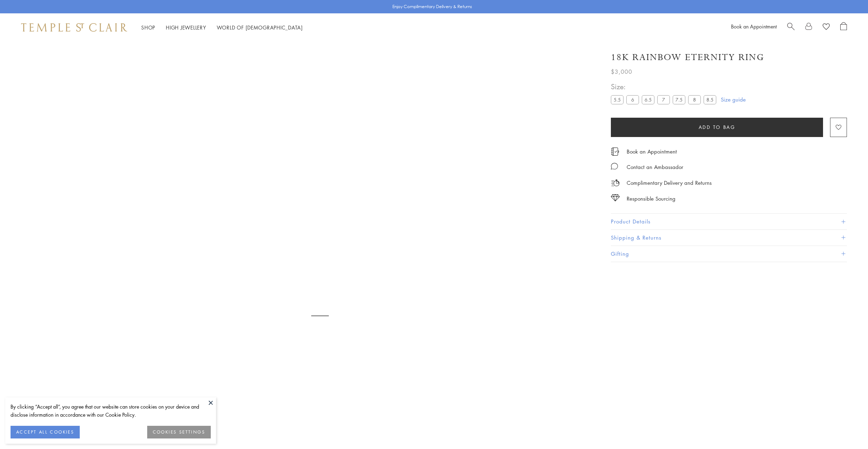 The height and width of the screenshot is (449, 868). Describe the element at coordinates (617, 99) in the screenshot. I see `label: 5.5` at that location.